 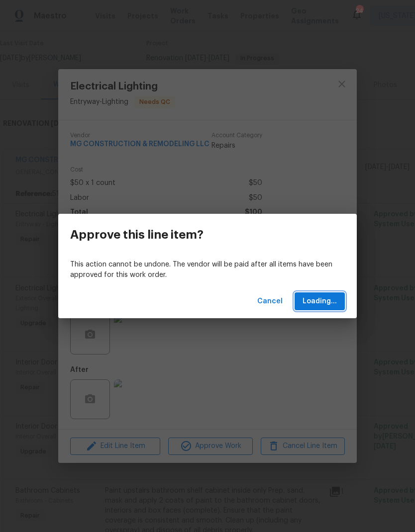 What do you see at coordinates (208, 270) in the screenshot?
I see `p: This action cannot be undone. The vendor will be paid after all items have been approved for this...` at bounding box center [208, 270].